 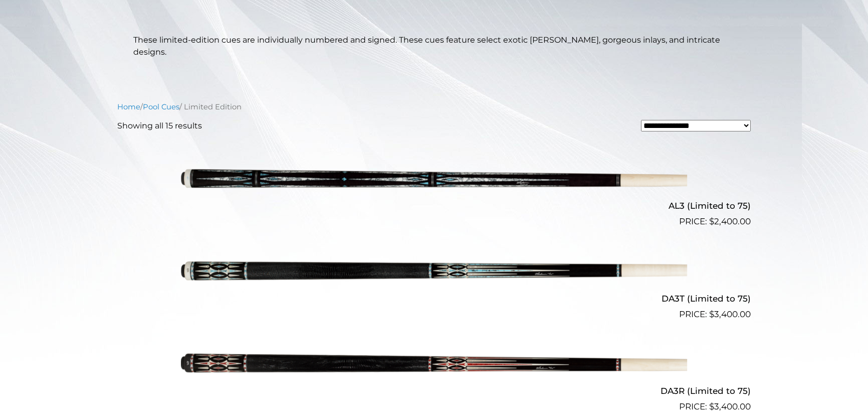 What do you see at coordinates (434, 184) in the screenshot?
I see `a: AL3 (Limited to 75) $2,400.00` at bounding box center [434, 184].